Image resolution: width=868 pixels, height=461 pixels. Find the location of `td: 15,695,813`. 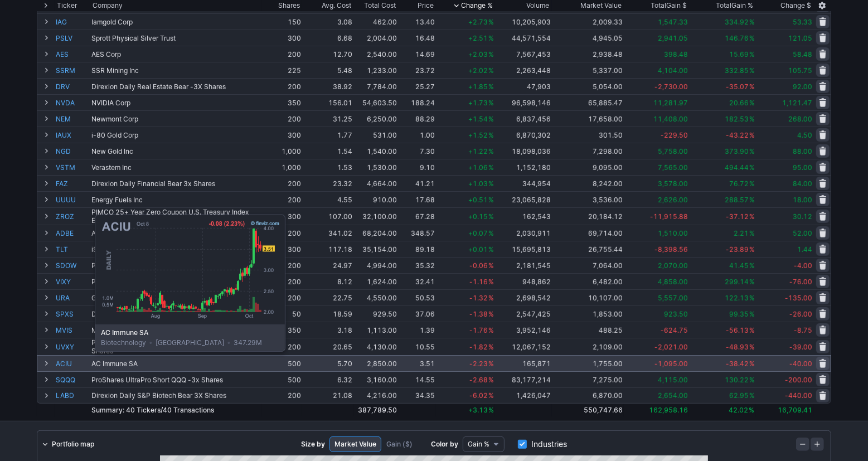

td: 15,695,813 is located at coordinates (524, 249).